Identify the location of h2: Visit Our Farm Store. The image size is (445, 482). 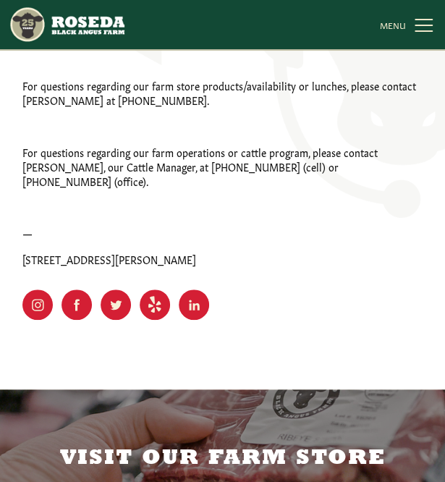
(223, 459).